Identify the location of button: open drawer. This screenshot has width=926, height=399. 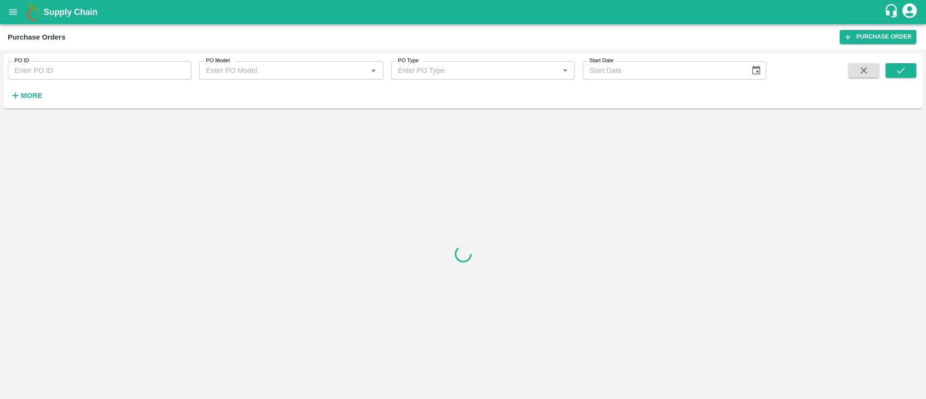
(13, 12).